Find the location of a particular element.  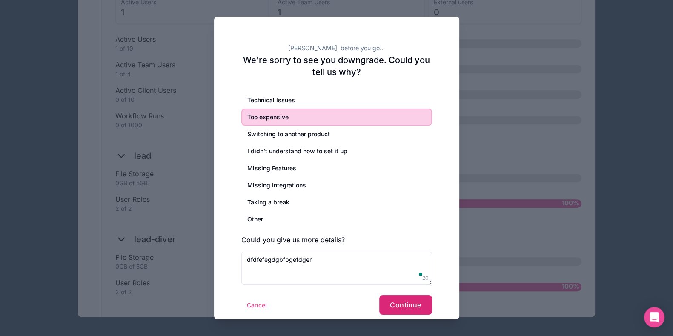

div: I didn’t understand how to set it up is located at coordinates (337, 151).